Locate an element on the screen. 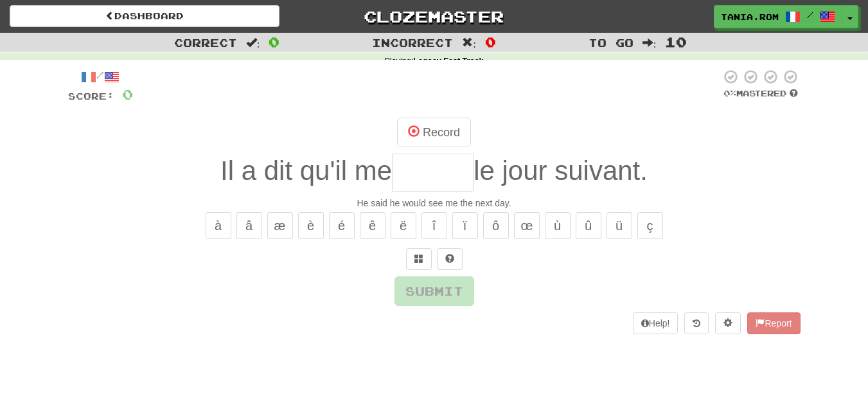 This screenshot has height=412, width=868. button: ù is located at coordinates (557, 225).